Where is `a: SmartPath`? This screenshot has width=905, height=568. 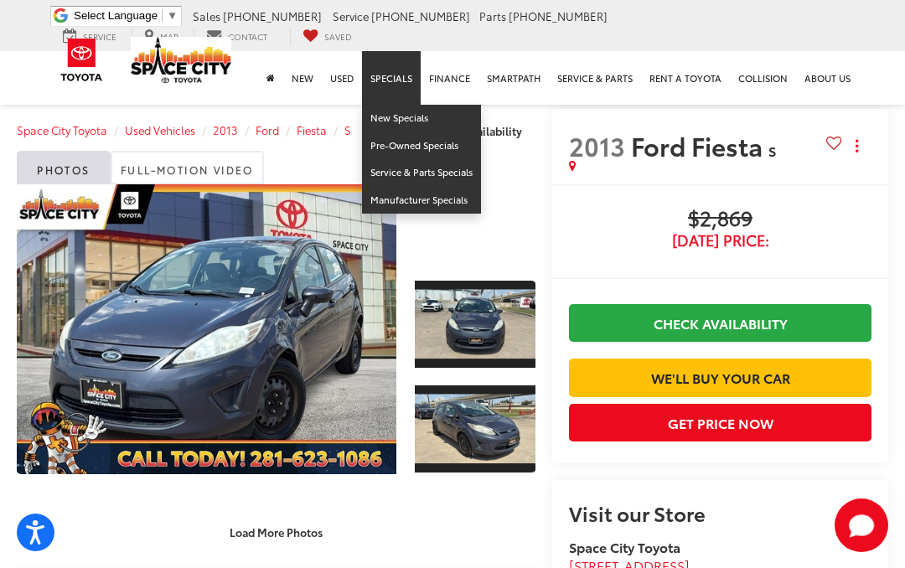
a: SmartPath is located at coordinates (514, 78).